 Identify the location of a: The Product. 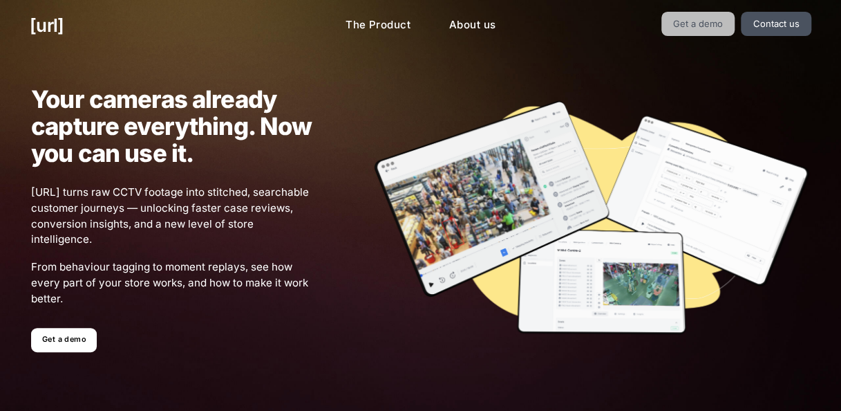
(378, 25).